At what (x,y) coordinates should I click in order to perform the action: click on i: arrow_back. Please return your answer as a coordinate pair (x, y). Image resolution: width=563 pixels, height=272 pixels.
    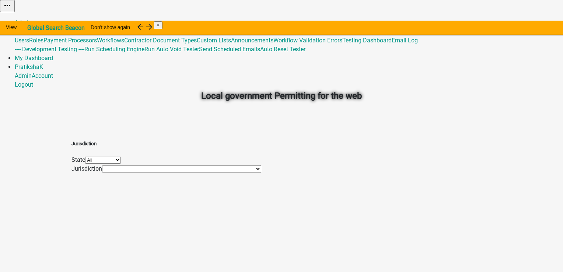
    Looking at the image, I should click on (140, 27).